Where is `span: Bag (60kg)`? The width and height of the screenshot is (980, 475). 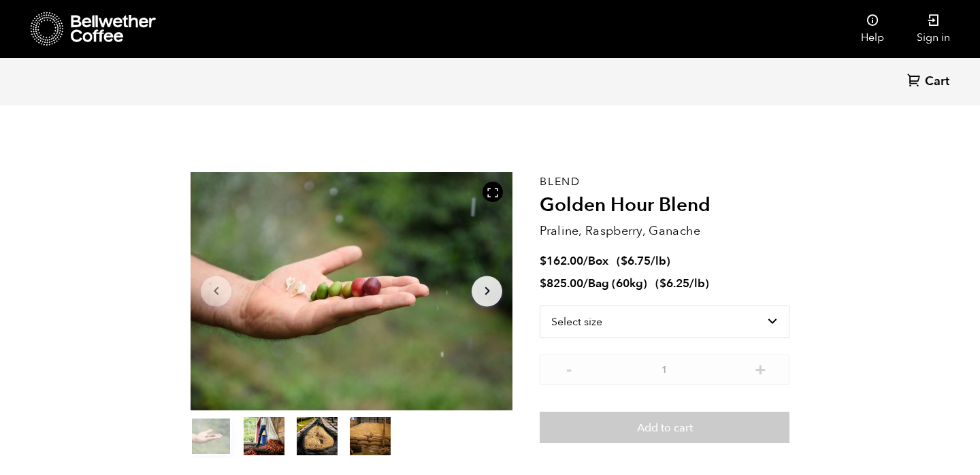 span: Bag (60kg) is located at coordinates (618, 283).